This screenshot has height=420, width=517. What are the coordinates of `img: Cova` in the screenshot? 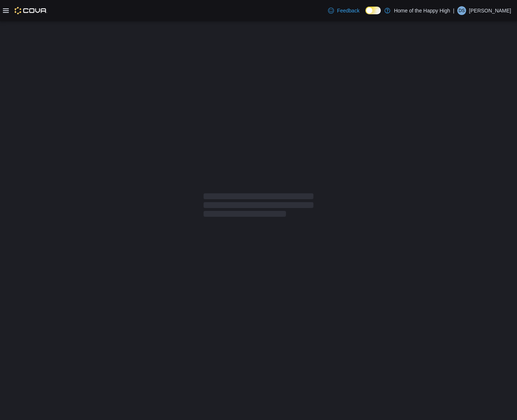 It's located at (31, 11).